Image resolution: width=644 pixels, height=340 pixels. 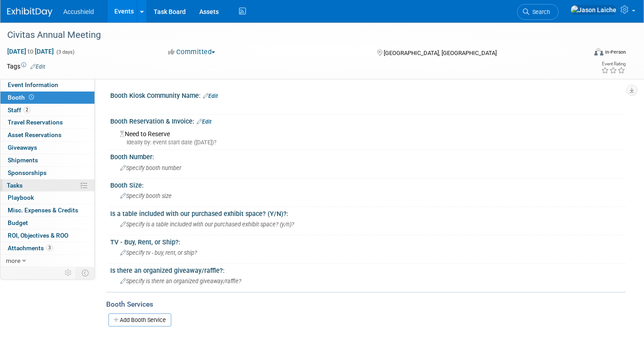 What do you see at coordinates (65, 52) in the screenshot?
I see `span: (3 days)` at bounding box center [65, 52].